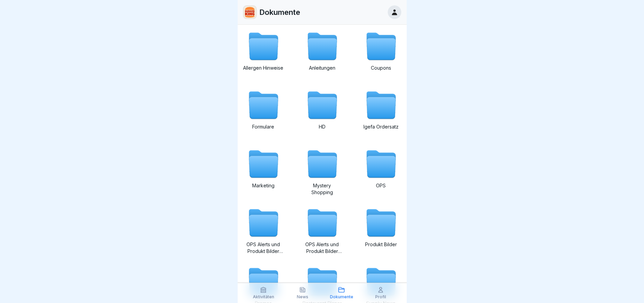  What do you see at coordinates (381, 113) in the screenshot?
I see `a: Igefa Ordersatz` at bounding box center [381, 113].